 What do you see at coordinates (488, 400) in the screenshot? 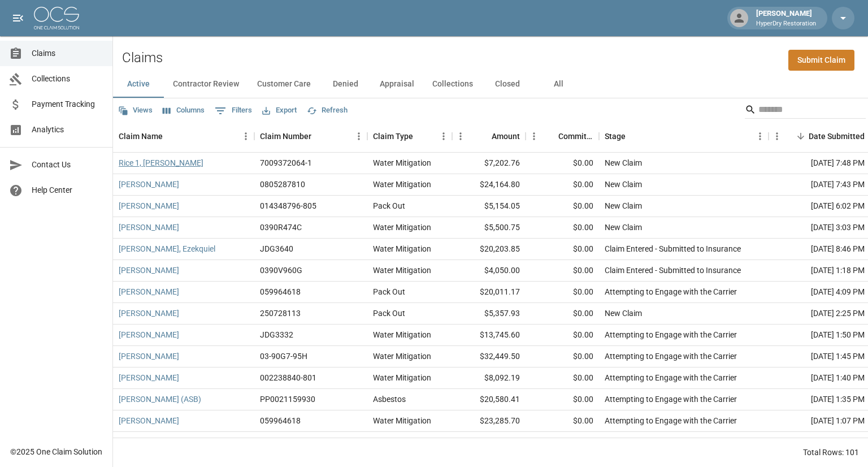
I see `div: $20,580.41` at bounding box center [488, 400].